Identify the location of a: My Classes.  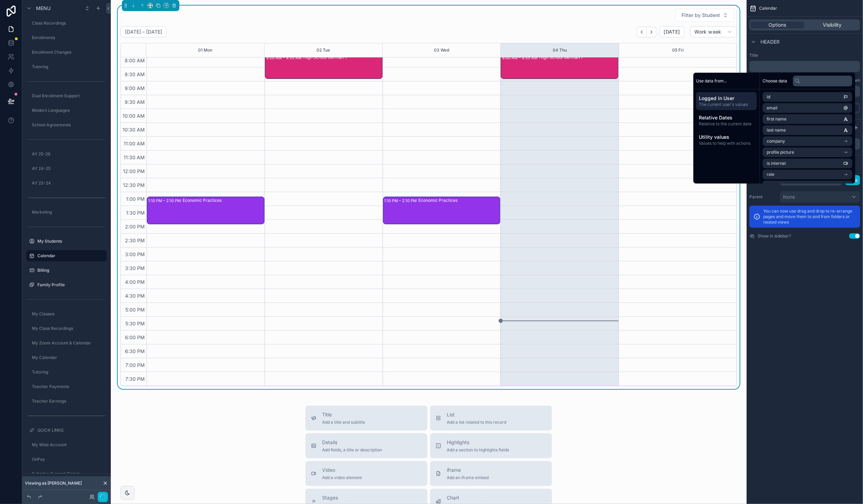
(67, 314).